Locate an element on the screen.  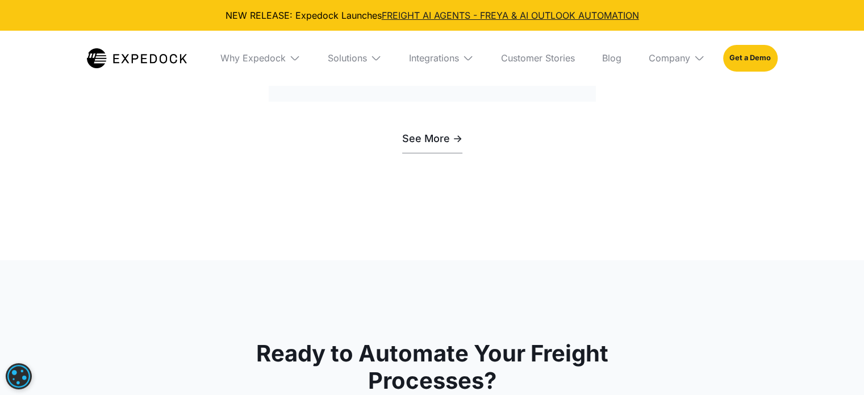
a: Blog is located at coordinates (612, 58).